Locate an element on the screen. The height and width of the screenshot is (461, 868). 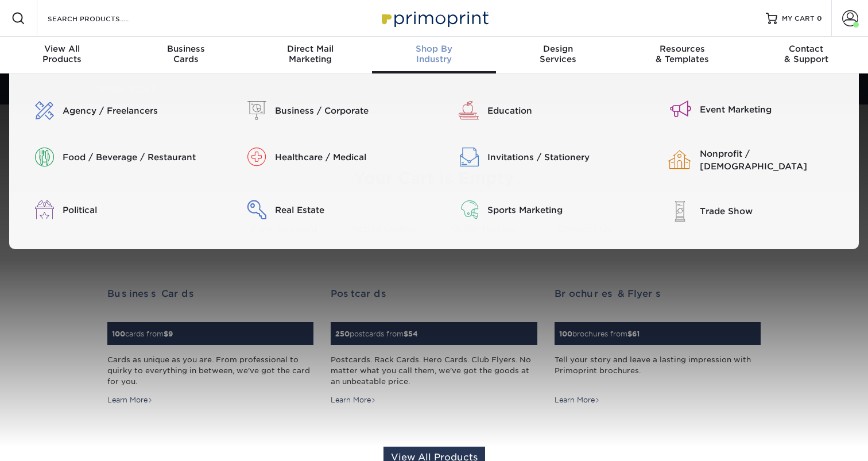
a: Business / Corporate is located at coordinates (328, 110).